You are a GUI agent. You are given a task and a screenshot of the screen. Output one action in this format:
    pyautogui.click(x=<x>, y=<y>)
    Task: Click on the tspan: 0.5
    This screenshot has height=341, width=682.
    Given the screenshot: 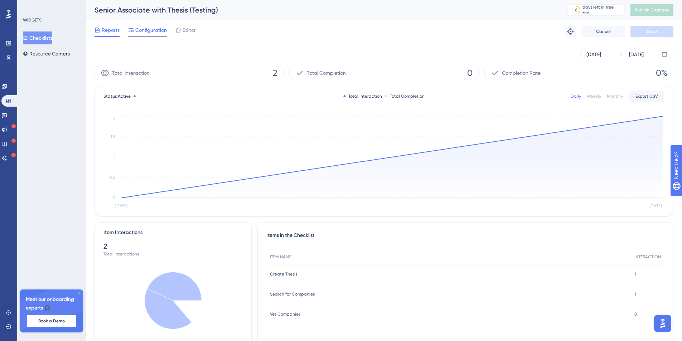 What is the action you would take?
    pyautogui.click(x=112, y=177)
    